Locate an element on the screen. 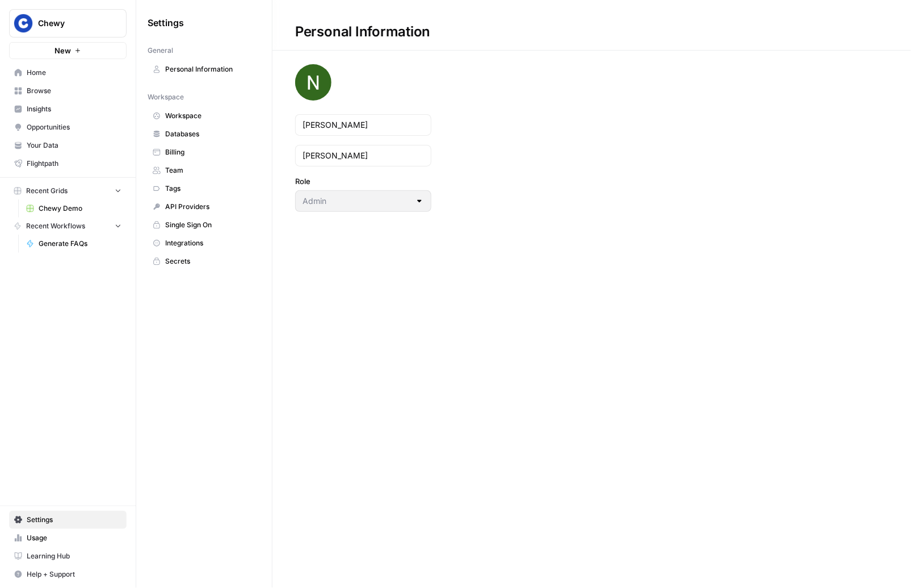 This screenshot has height=588, width=911. span: Personal Information is located at coordinates (210, 69).